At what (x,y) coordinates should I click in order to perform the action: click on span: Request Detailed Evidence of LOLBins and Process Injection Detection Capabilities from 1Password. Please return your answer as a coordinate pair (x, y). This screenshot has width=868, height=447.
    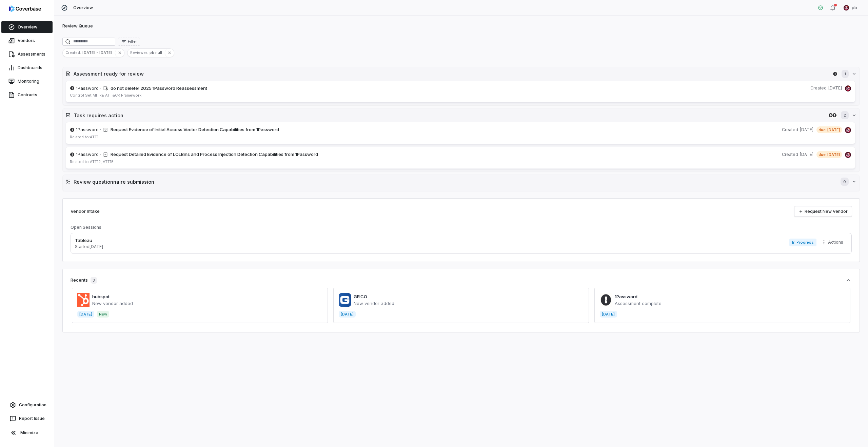
    Looking at the image, I should click on (215, 155).